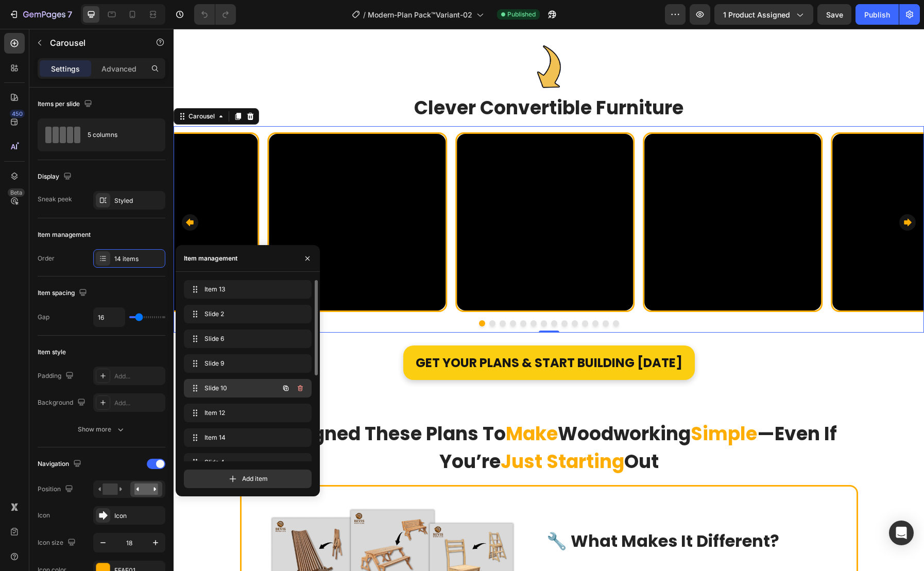 The height and width of the screenshot is (571, 924). What do you see at coordinates (233, 389) in the screenshot?
I see `span: Slide 10` at bounding box center [233, 389].